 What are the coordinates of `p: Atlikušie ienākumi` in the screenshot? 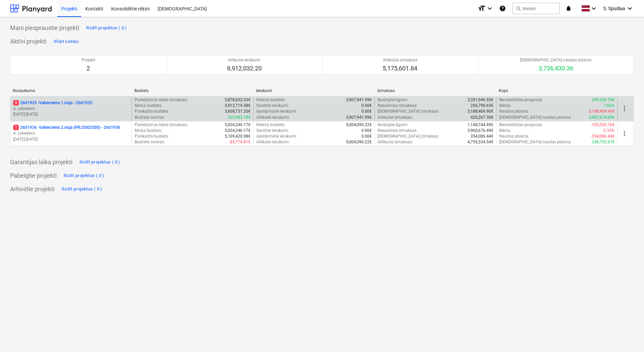 It's located at (245, 60).